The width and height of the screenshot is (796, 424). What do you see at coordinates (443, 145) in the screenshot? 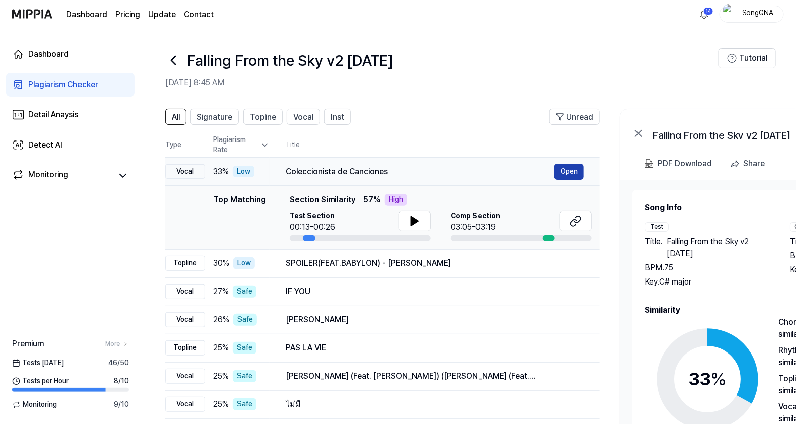
I see `th: Title` at bounding box center [443, 145].